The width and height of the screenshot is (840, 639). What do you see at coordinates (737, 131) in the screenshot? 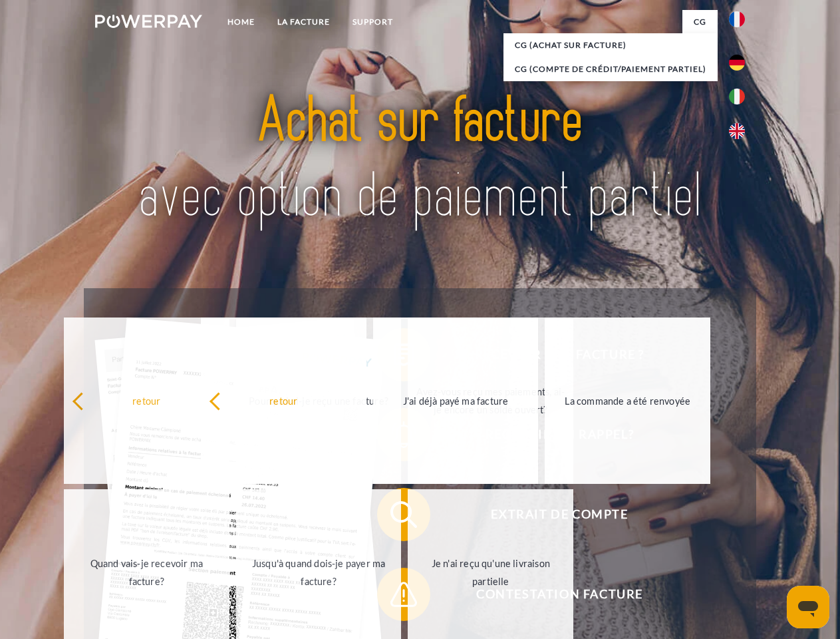
I see `img: en` at bounding box center [737, 131].